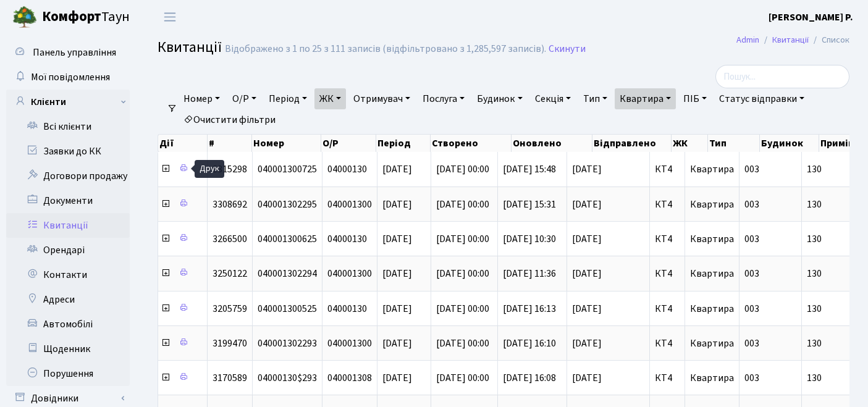  I want to click on b: Комфорт, so click(72, 17).